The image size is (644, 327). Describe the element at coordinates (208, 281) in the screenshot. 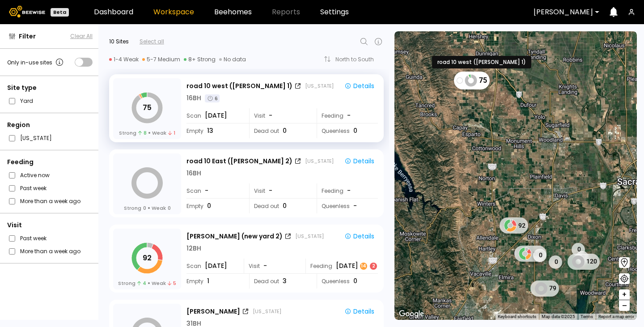

I see `span: 1` at that location.